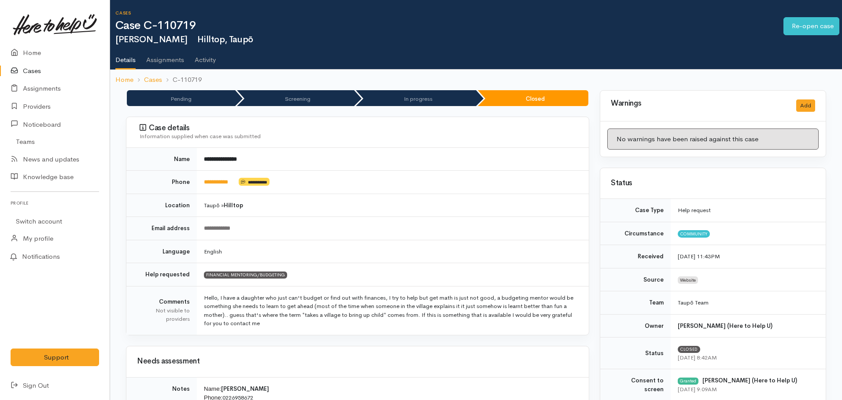 This screenshot has width=842, height=400. What do you see at coordinates (688, 382) in the screenshot?
I see `div: Granted` at bounding box center [688, 382].